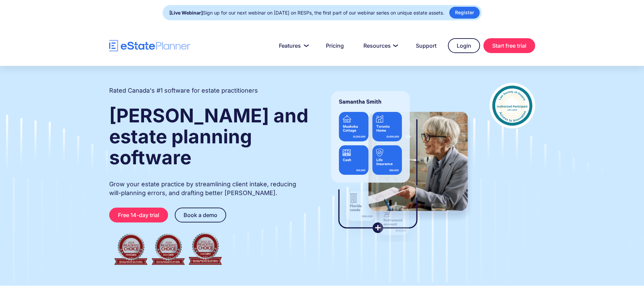 The image size is (644, 308). What do you see at coordinates (426, 45) in the screenshot?
I see `a: Support` at bounding box center [426, 45].